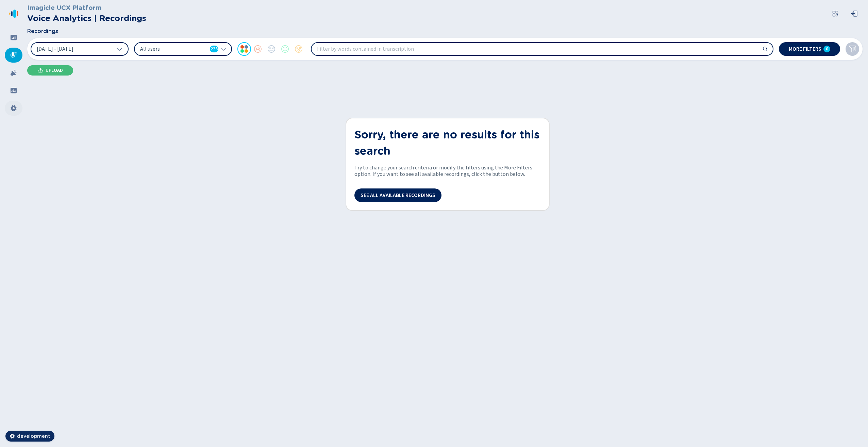 This screenshot has width=868, height=447. What do you see at coordinates (14, 90) in the screenshot?
I see `div: Groups` at bounding box center [14, 90].